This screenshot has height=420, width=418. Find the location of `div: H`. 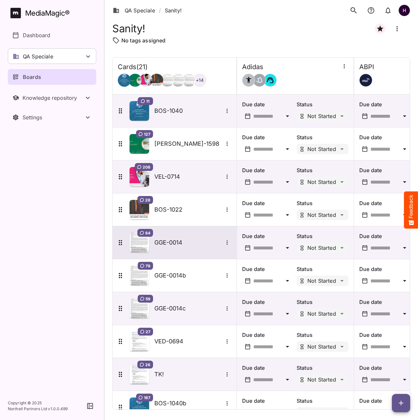

div: H is located at coordinates (404, 10).